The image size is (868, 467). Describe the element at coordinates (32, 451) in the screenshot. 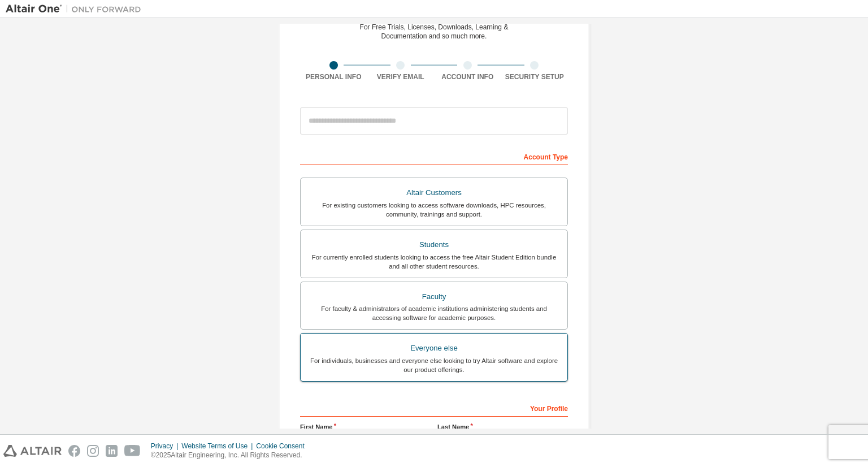

I see `img: altair_logo.svg` at that location.